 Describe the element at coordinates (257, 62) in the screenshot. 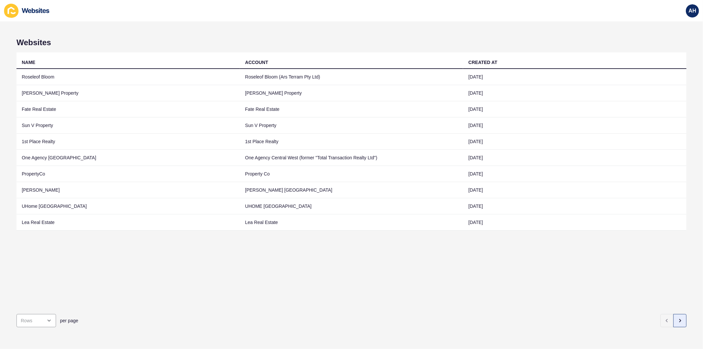

I see `div: ACCOUNT` at that location.